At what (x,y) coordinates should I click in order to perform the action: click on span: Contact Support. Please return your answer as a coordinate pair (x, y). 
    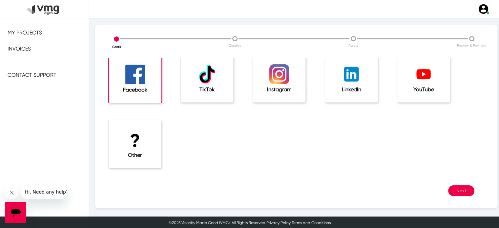
    Looking at the image, I should click on (32, 75).